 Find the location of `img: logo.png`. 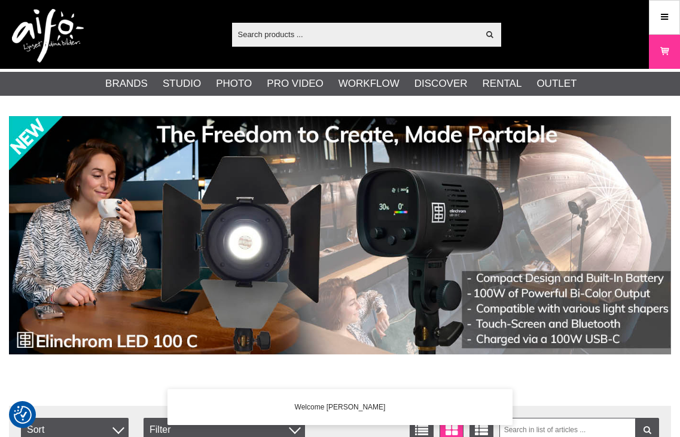

img: logo.png is located at coordinates (48, 36).